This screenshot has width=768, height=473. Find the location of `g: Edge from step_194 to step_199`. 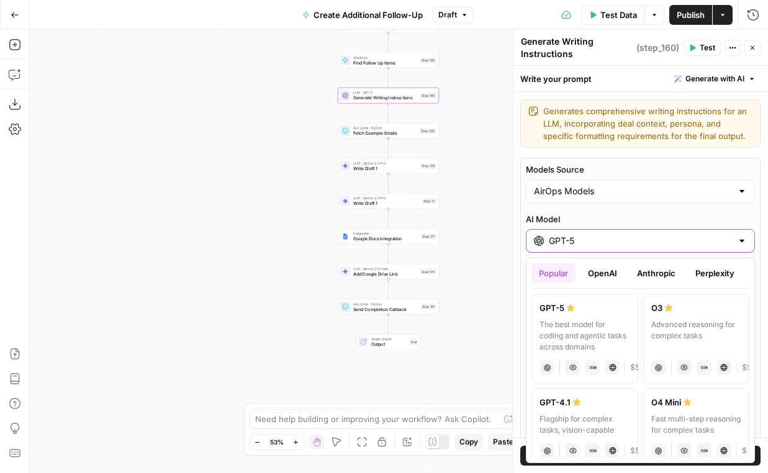

g: Edge from step_194 to step_199 is located at coordinates (388, 42).